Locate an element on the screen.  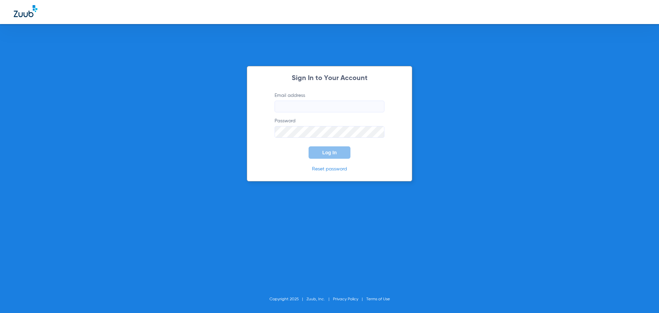
div: Chat Widget is located at coordinates (642, 296).